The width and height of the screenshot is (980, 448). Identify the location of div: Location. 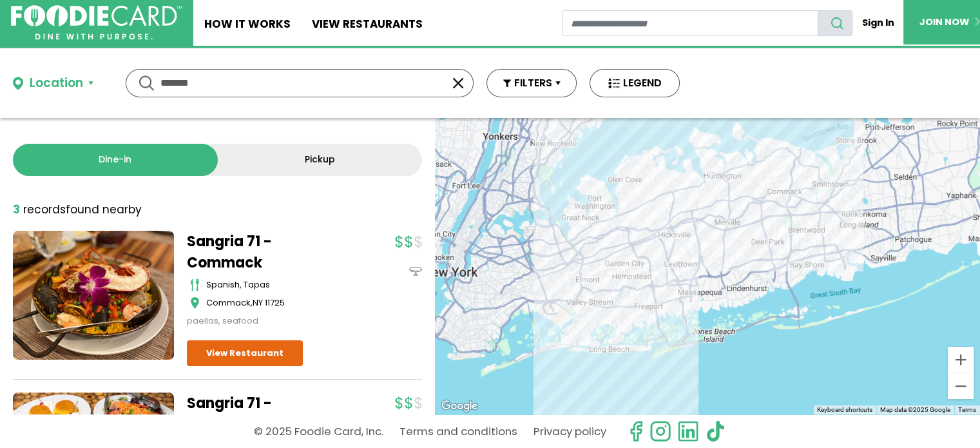
(56, 83).